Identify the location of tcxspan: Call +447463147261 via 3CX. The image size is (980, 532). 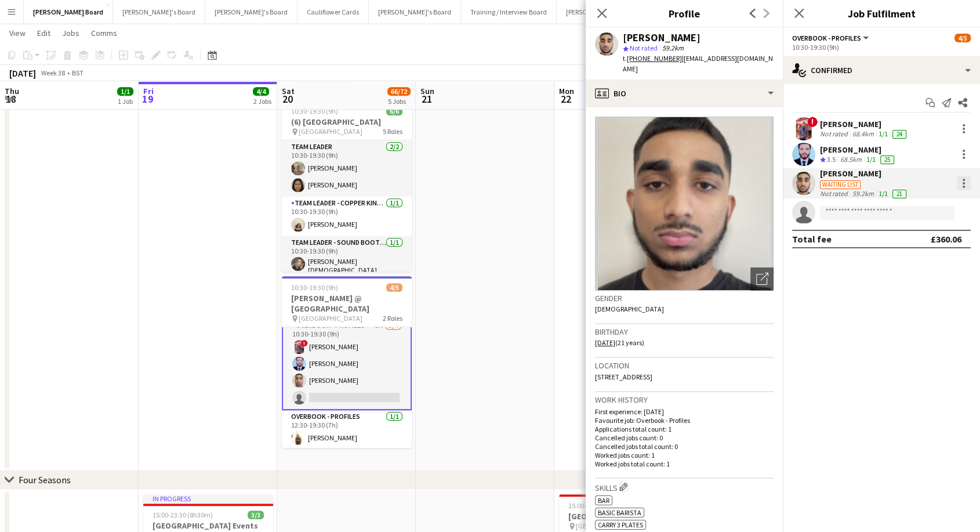
(654, 58).